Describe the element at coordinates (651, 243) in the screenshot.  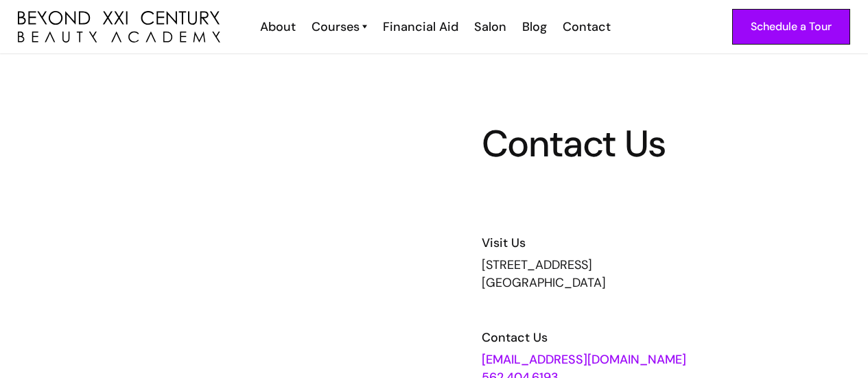
I see `h6: Visit Us` at that location.